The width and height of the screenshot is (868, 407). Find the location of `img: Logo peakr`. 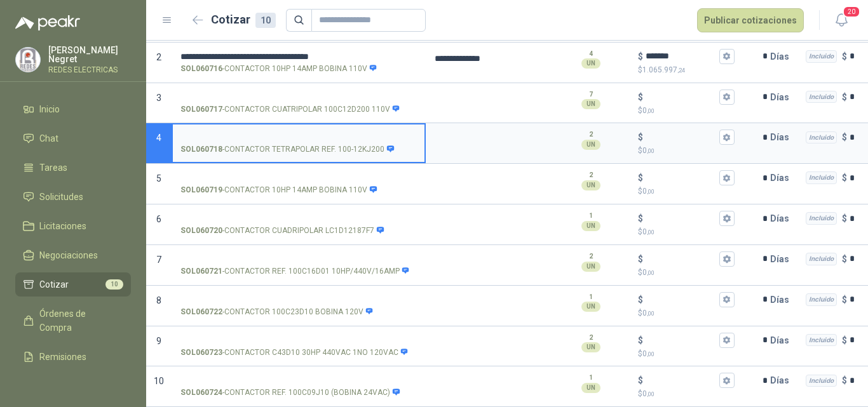

img: Logo peakr is located at coordinates (48, 23).